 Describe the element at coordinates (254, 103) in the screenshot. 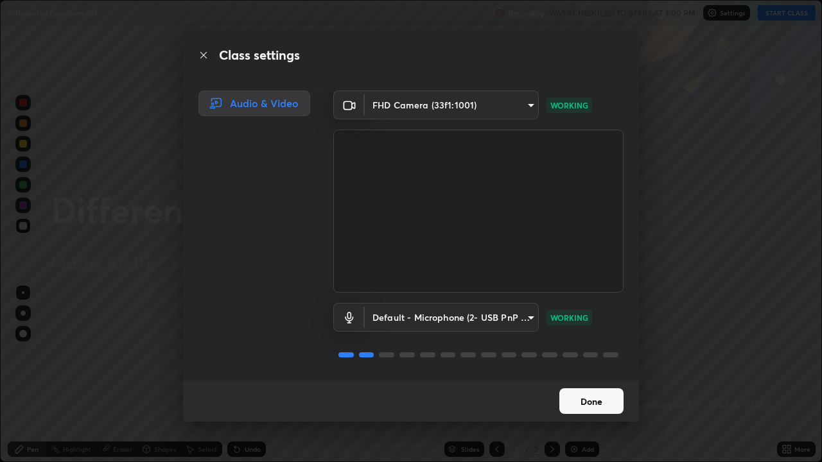

I see `div: Audio & Video` at that location.